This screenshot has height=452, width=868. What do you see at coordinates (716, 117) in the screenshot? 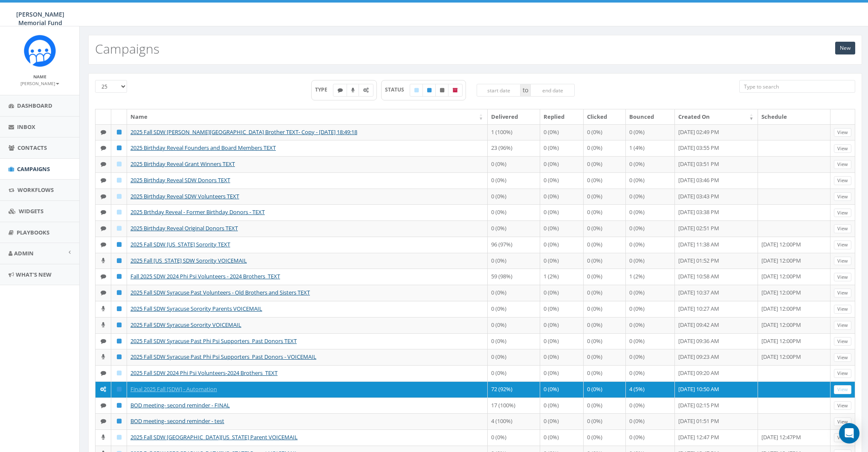
I see `th: Created On: activate to sort column ascending` at bounding box center [716, 117].